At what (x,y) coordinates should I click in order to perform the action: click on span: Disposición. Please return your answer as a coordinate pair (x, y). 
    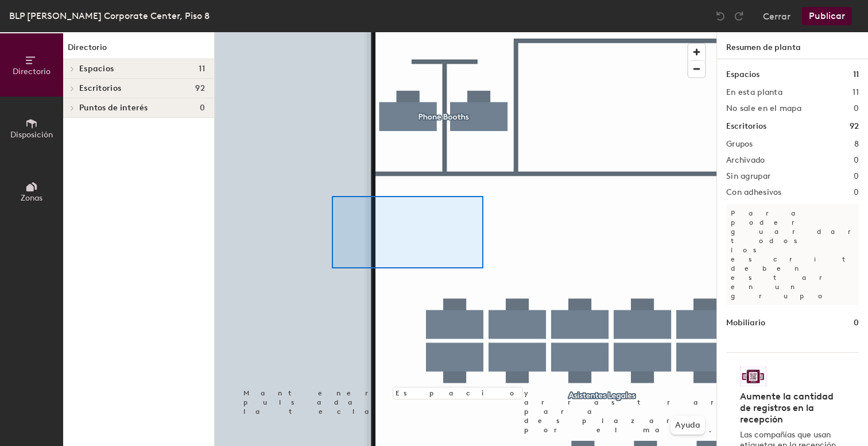
    Looking at the image, I should click on (32, 135).